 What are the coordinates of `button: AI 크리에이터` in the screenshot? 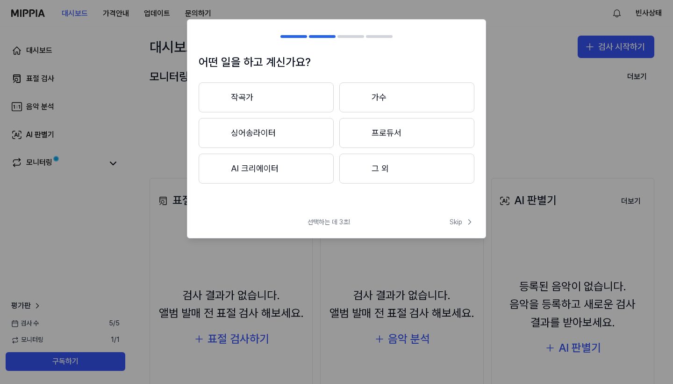 It's located at (266, 168).